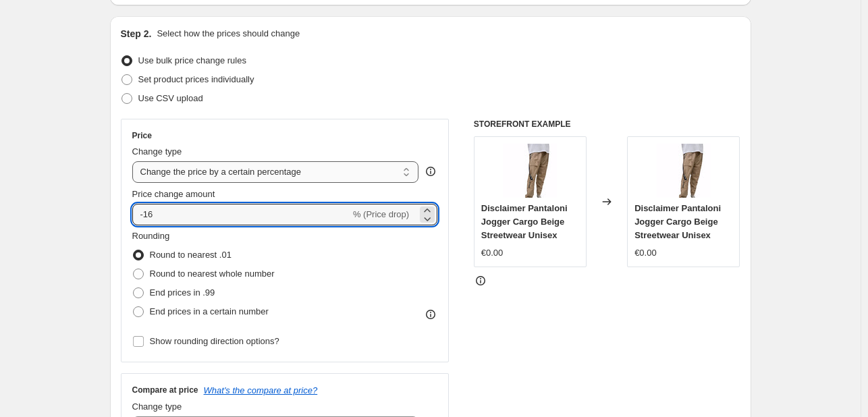 The image size is (868, 417). Describe the element at coordinates (136, 34) in the screenshot. I see `h2: Step 2.` at that location.